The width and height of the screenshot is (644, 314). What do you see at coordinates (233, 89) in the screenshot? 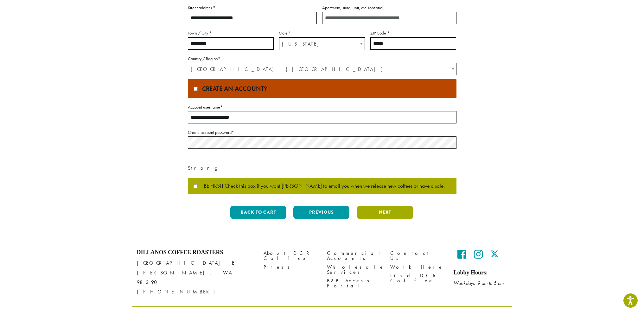
I see `span: Create an account?` at bounding box center [233, 89].